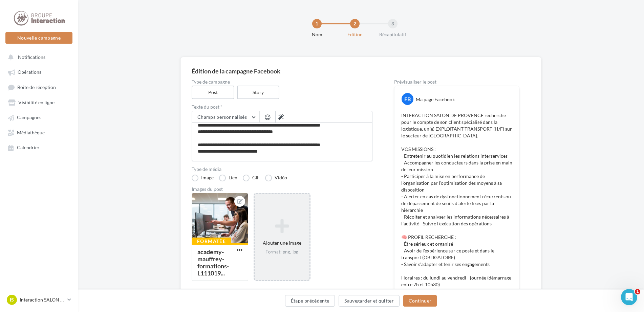 The height and width of the screenshot is (312, 644). Describe the element at coordinates (228, 178) in the screenshot. I see `label: Lien` at that location.